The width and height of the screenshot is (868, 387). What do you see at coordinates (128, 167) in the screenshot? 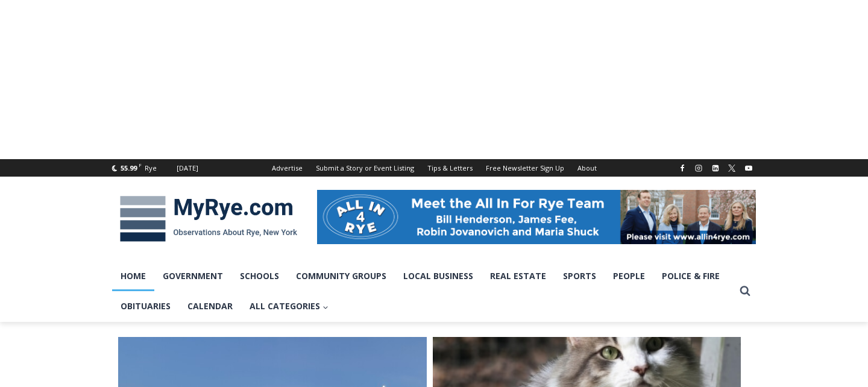
I see `span: 55.99` at bounding box center [128, 167].